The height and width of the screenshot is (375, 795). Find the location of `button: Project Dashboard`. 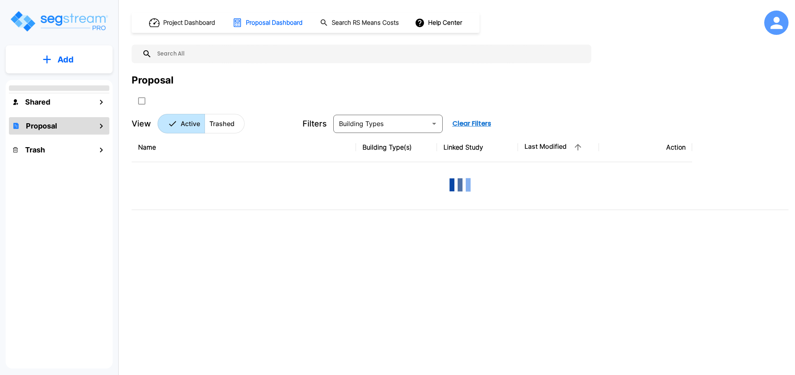

button: Project Dashboard is located at coordinates (183, 23).